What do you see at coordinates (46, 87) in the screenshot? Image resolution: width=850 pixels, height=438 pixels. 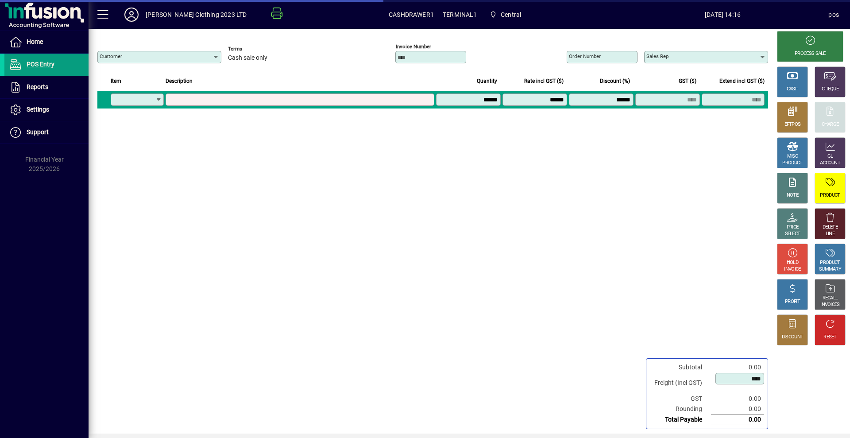 I see `a: Reports` at bounding box center [46, 87].